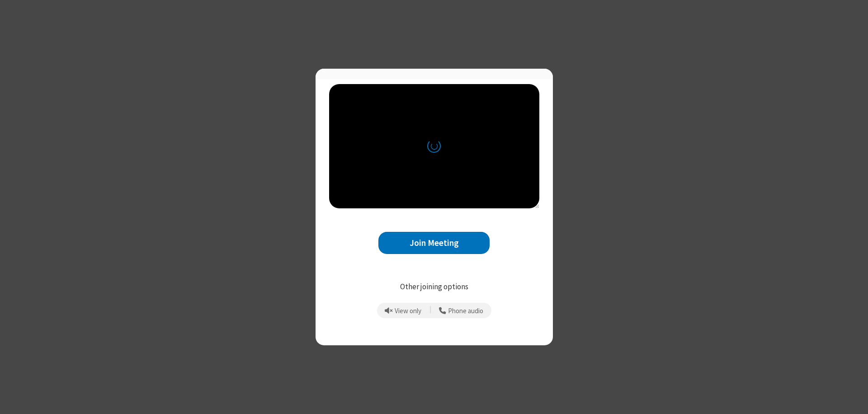 The height and width of the screenshot is (414, 868). What do you see at coordinates (408, 311) in the screenshot?
I see `span: View only` at bounding box center [408, 311].